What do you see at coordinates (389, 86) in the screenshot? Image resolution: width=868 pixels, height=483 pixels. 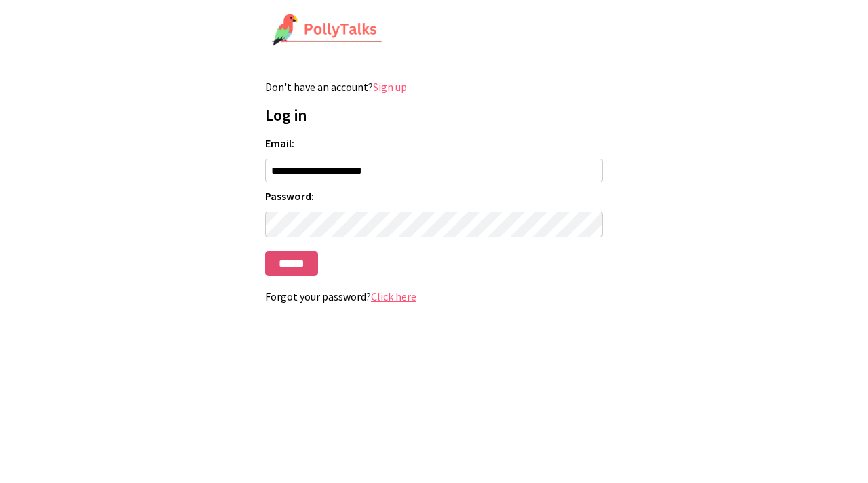 I see `a: Sign up` at bounding box center [389, 86].